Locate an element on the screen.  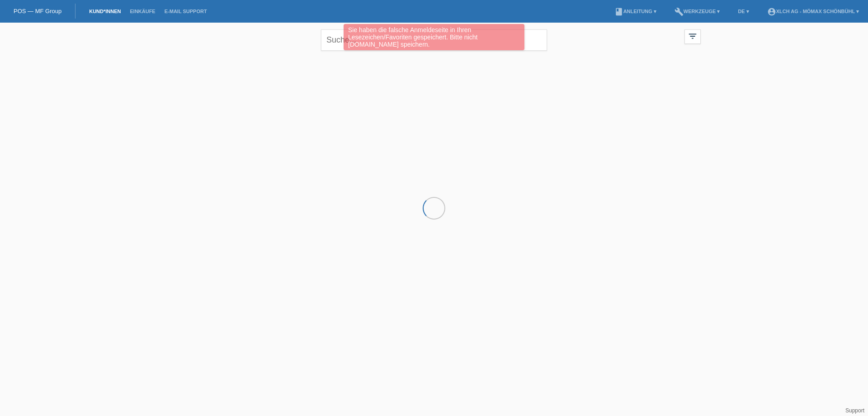
a: Kund*innen is located at coordinates (105, 12).